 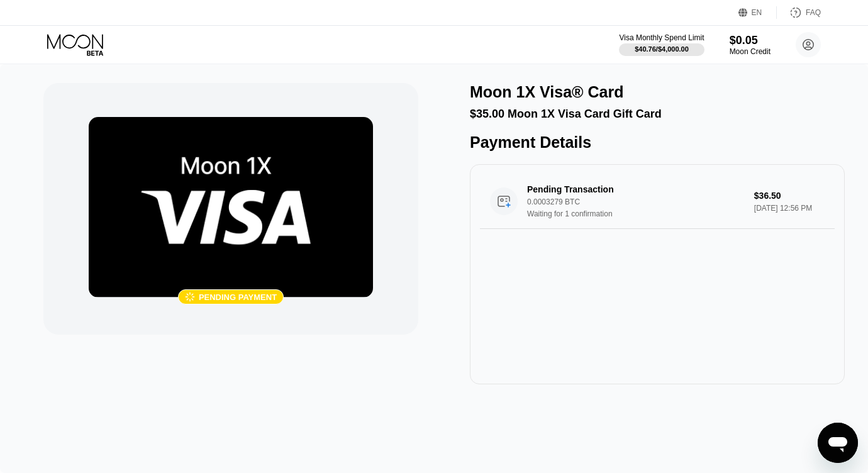 I want to click on div: $36.50, so click(x=790, y=196).